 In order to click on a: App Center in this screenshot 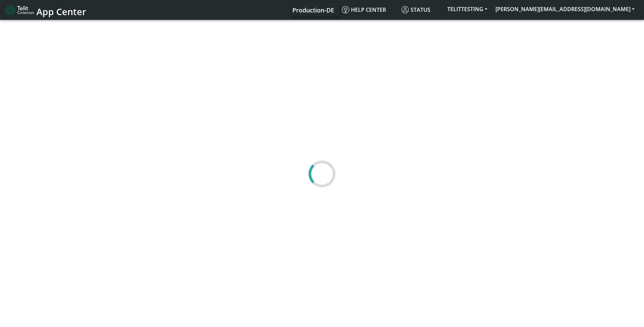, I will do `click(45, 10)`.